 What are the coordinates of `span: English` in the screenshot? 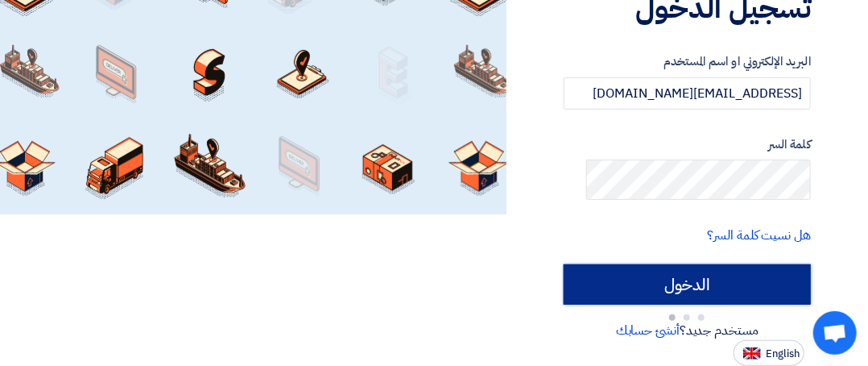 It's located at (783, 353).